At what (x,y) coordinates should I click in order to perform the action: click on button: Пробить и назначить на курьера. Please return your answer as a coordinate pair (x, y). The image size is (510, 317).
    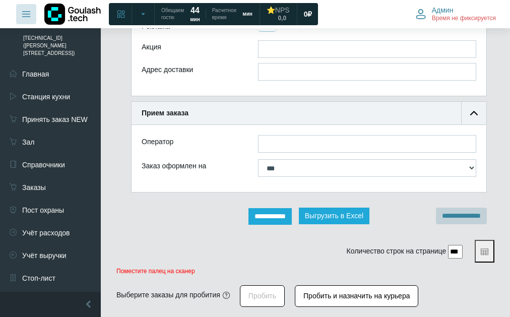
    Looking at the image, I should click on (356, 296).